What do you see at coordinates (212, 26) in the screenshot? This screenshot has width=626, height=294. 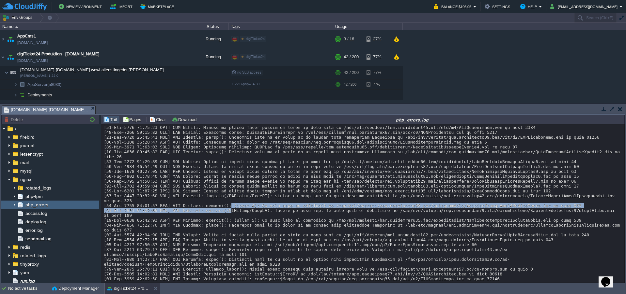 I see `div: Status` at bounding box center [212, 26].